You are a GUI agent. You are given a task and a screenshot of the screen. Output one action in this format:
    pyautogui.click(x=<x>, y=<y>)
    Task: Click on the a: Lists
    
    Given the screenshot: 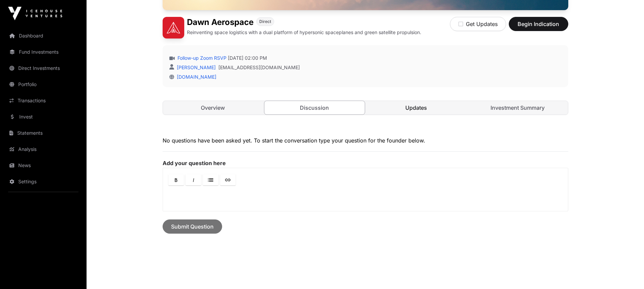 What is the action you would take?
    pyautogui.click(x=211, y=180)
    